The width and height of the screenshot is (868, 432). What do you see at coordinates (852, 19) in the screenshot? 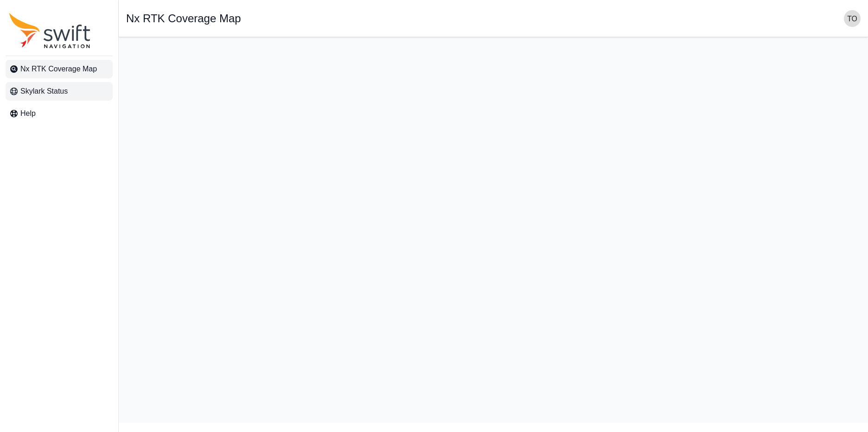
I see `img: user photo` at bounding box center [852, 19].